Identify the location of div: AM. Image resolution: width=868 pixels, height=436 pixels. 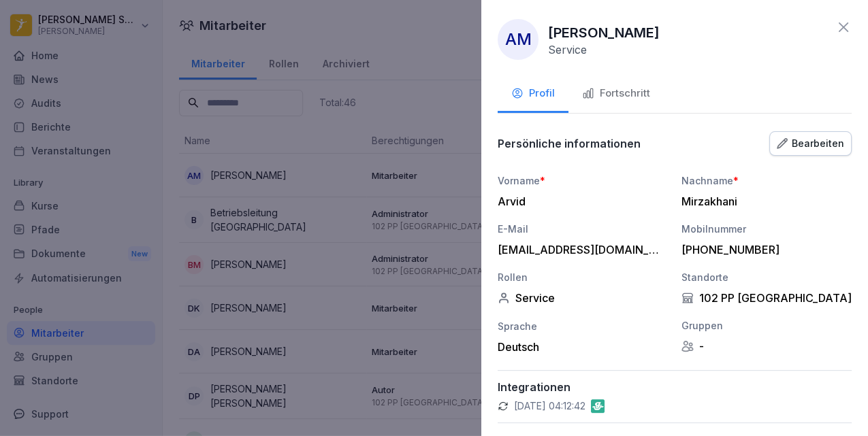
(518, 39).